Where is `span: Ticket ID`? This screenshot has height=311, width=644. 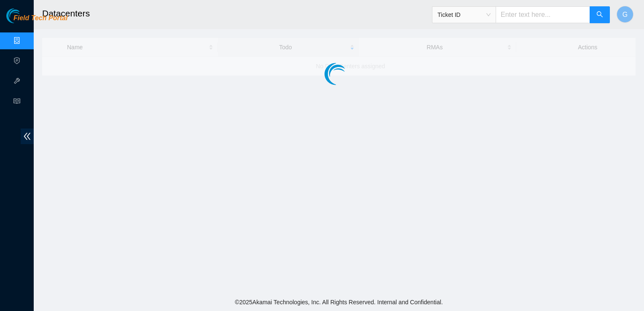 span: Ticket ID is located at coordinates (464, 15).